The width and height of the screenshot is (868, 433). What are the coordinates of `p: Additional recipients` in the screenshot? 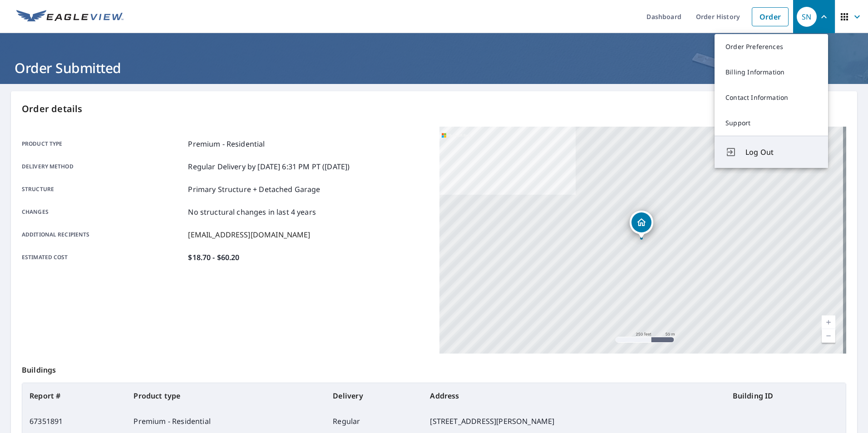 It's located at (103, 235).